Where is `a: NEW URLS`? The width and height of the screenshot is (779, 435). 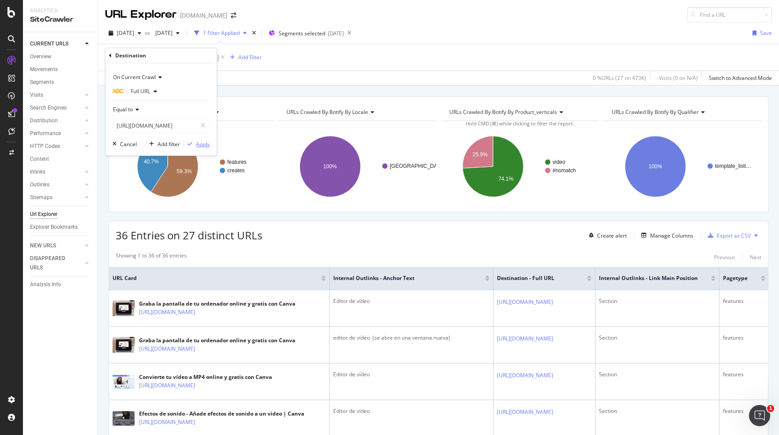 a: NEW URLS is located at coordinates (56, 245).